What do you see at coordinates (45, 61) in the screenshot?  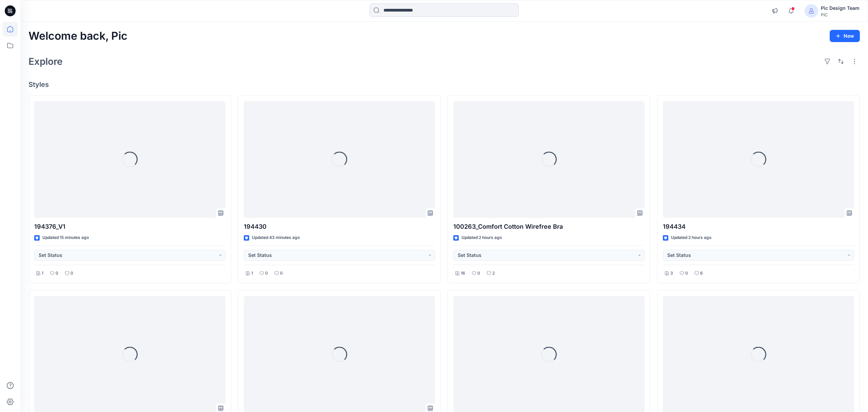 I see `h2: Explore` at bounding box center [45, 61].